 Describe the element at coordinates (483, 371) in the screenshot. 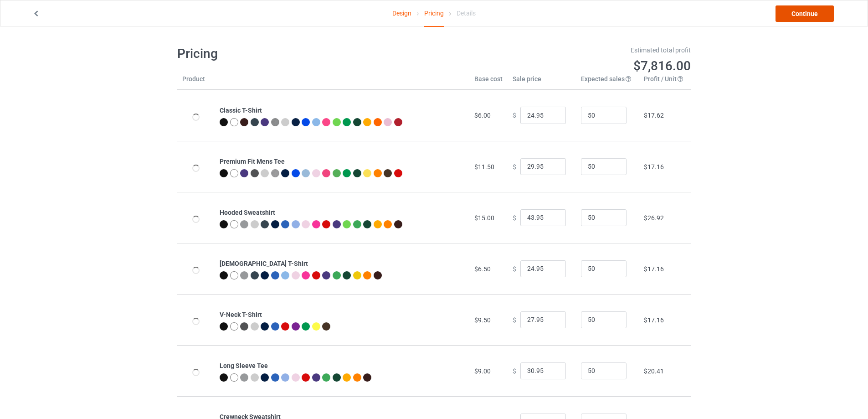

I see `span: $9.00` at that location.